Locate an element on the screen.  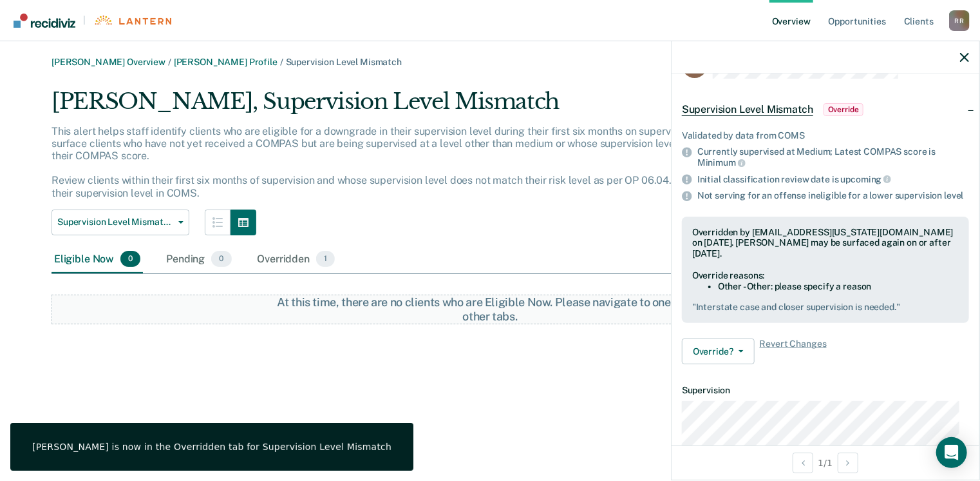
div: Validated by data from COMS is located at coordinates (826, 136).